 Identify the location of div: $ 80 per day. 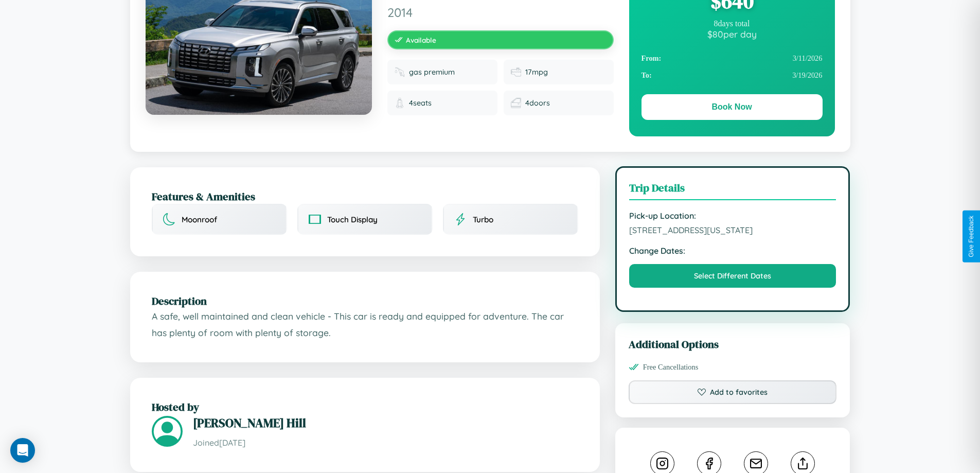
(732, 34).